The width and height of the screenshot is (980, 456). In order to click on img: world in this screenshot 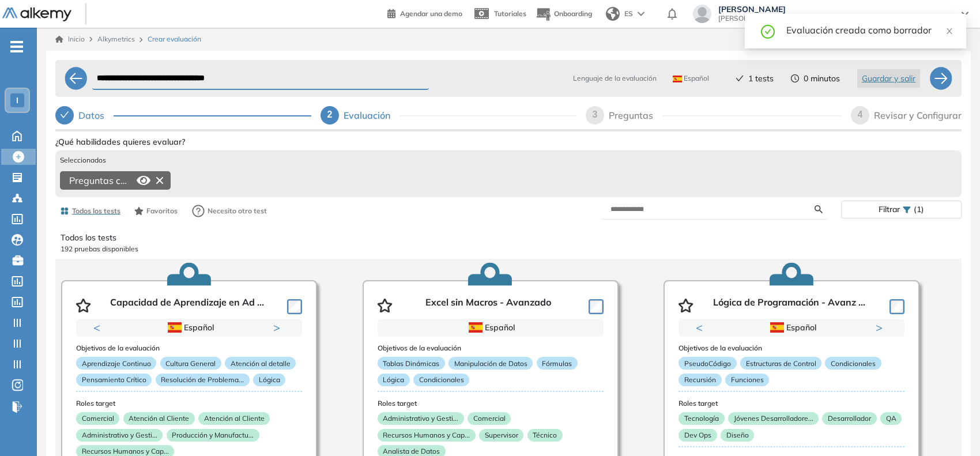, I will do `click(613, 14)`.